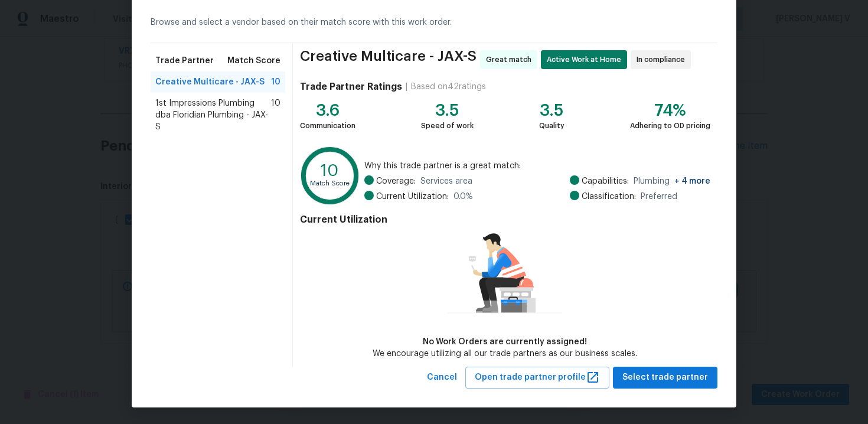 This screenshot has width=868, height=424. I want to click on div: No Work Orders are currently assigned!, so click(504, 341).